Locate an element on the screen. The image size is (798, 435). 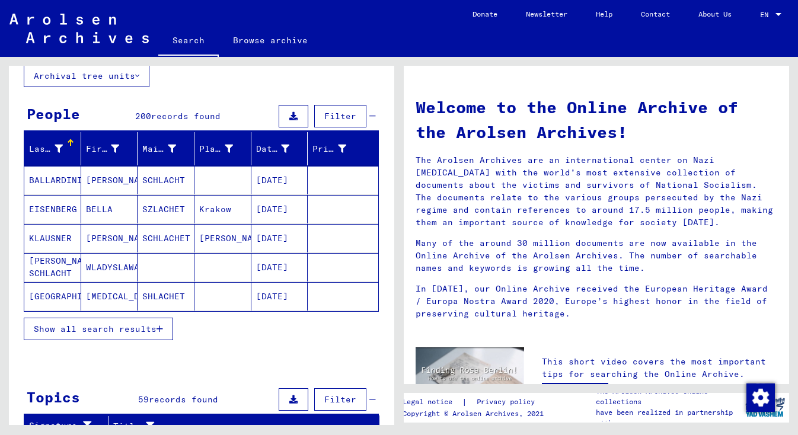
p: The Arolsen Archives online collections is located at coordinates (668, 397).